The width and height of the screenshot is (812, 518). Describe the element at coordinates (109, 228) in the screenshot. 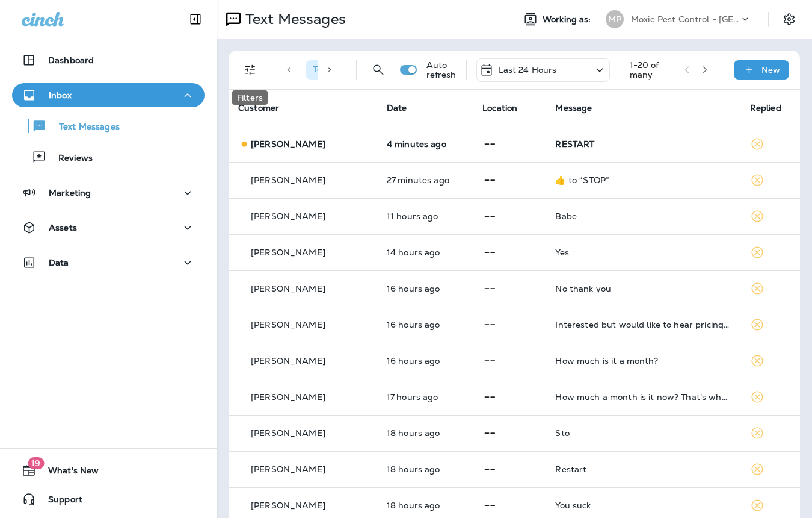

I see `button: Assets` at that location.